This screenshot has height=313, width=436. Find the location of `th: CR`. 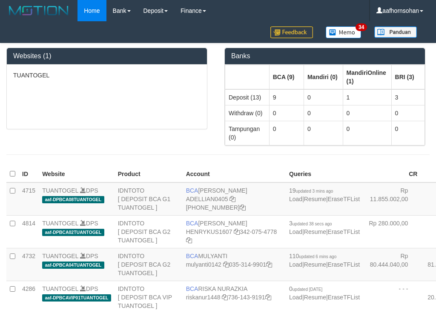

th: CR is located at coordinates (392, 174).